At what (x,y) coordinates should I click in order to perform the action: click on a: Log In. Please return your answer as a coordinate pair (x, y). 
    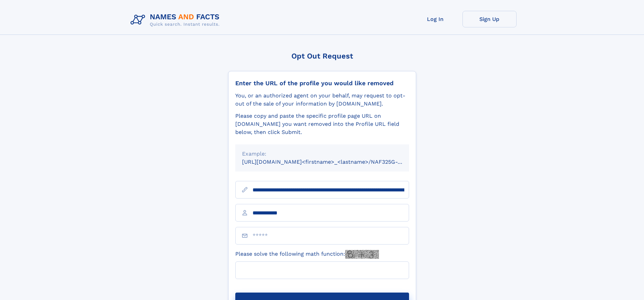
    Looking at the image, I should click on (435, 19).